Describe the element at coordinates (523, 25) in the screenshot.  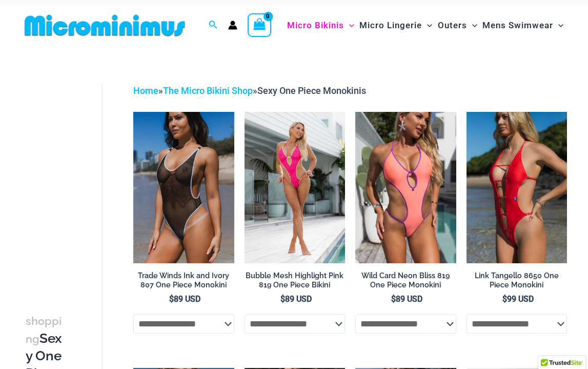
I see `a: Mens SwimwearMenu ToggleMenu Toggle` at that location.